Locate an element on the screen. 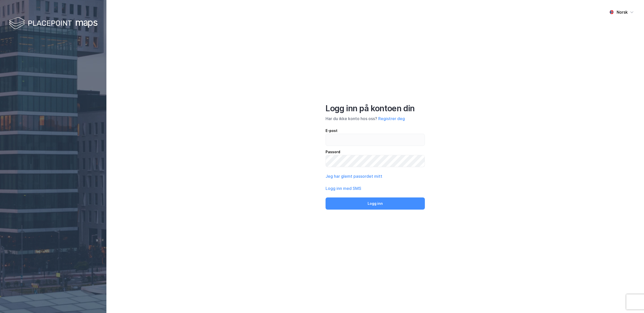 This screenshot has height=313, width=644. div: Logg inn på kontoen din is located at coordinates (375, 108).